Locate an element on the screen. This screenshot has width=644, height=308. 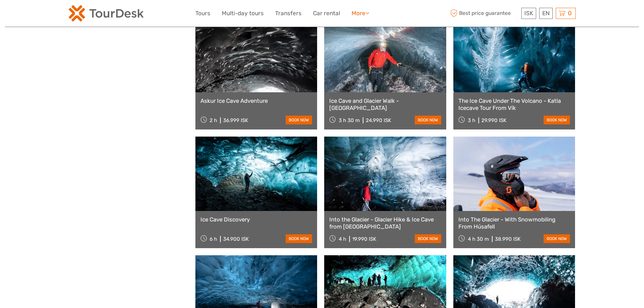
span: 3 h 30 m is located at coordinates (349, 120).